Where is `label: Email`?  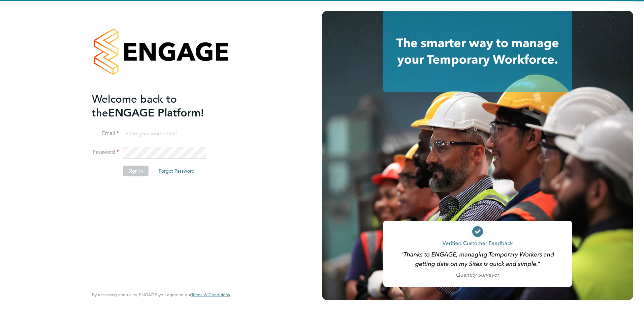
label: Email is located at coordinates (106, 133).